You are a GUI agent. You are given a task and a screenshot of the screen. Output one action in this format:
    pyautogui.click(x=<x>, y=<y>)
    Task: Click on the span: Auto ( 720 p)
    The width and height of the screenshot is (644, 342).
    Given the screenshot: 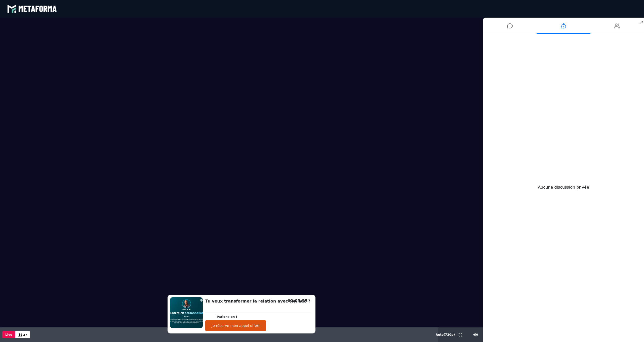 What is the action you would take?
    pyautogui.click(x=445, y=335)
    